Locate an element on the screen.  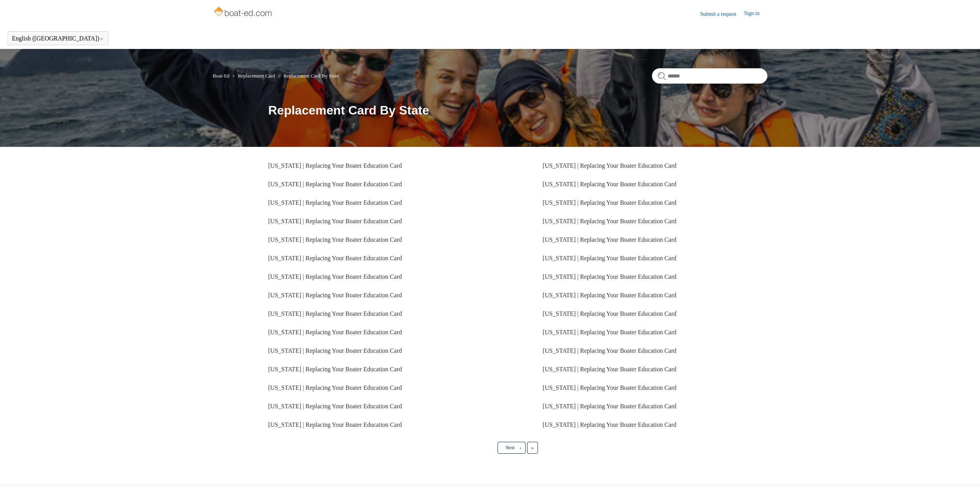
a: Sign in is located at coordinates (755, 14).